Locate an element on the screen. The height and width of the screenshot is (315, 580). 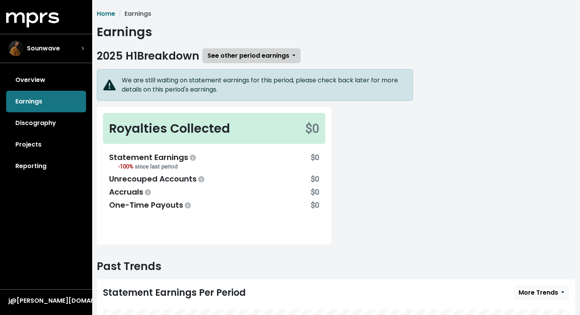
span: Sounwave is located at coordinates (43, 48).